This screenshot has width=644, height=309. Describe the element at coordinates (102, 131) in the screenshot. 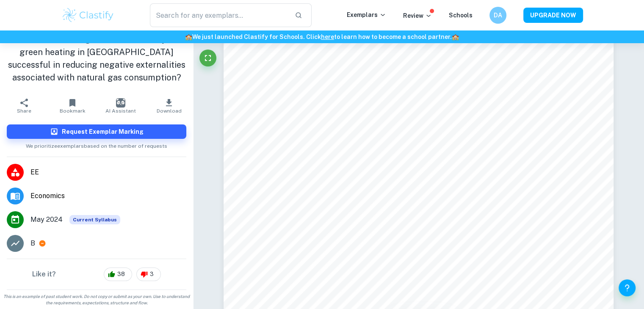

I see `h6: Request Exemplar Marking` at that location.